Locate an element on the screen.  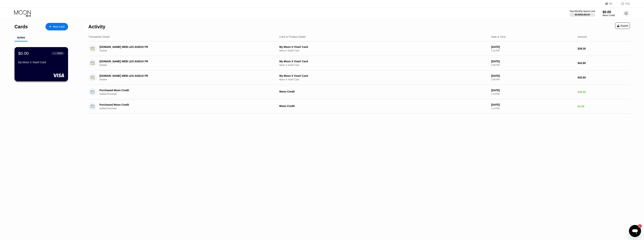
div: 2:08 PM is located at coordinates (533, 79).